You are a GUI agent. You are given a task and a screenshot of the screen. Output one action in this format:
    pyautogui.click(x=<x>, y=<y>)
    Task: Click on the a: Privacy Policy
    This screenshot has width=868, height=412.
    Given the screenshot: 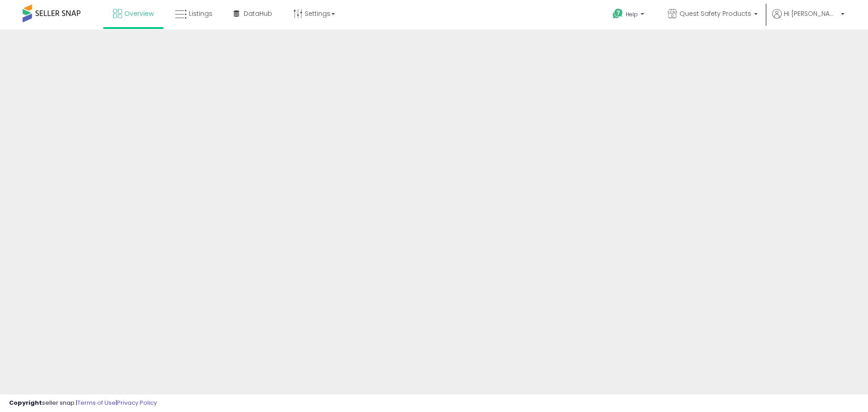 What is the action you would take?
    pyautogui.click(x=137, y=403)
    